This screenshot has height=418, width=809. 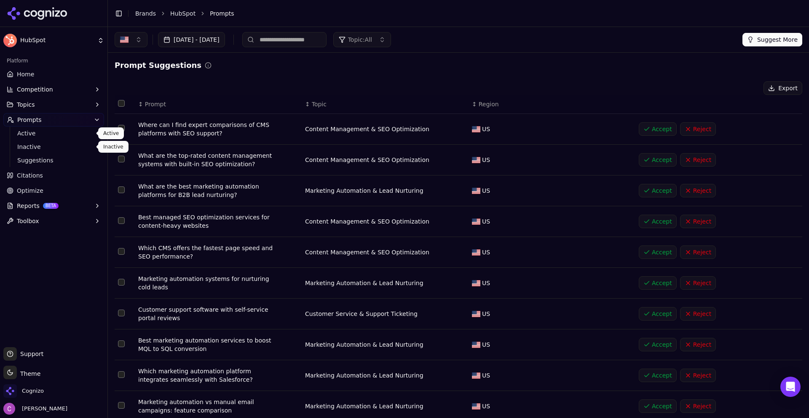 What do you see at coordinates (54, 191) in the screenshot?
I see `a: Optimize` at bounding box center [54, 191].